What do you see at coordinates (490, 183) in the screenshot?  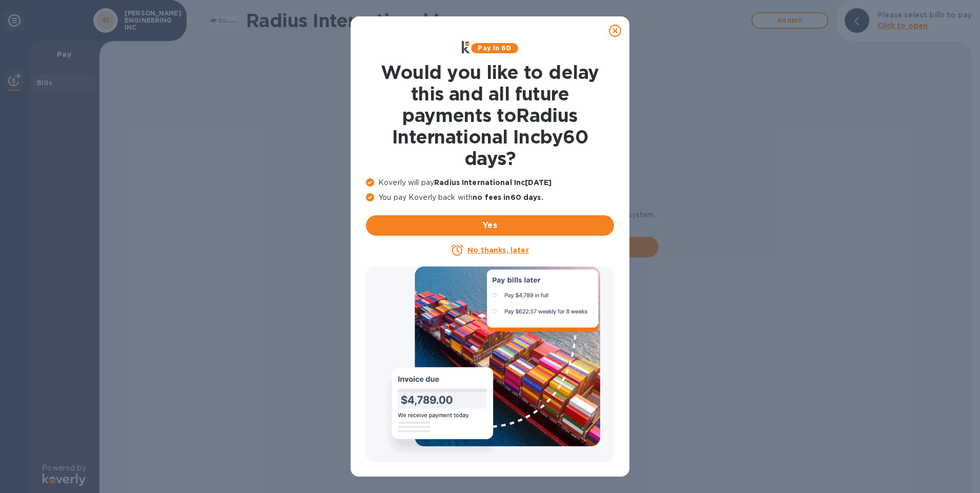 I see `p: Koverly will pay` at bounding box center [490, 183].